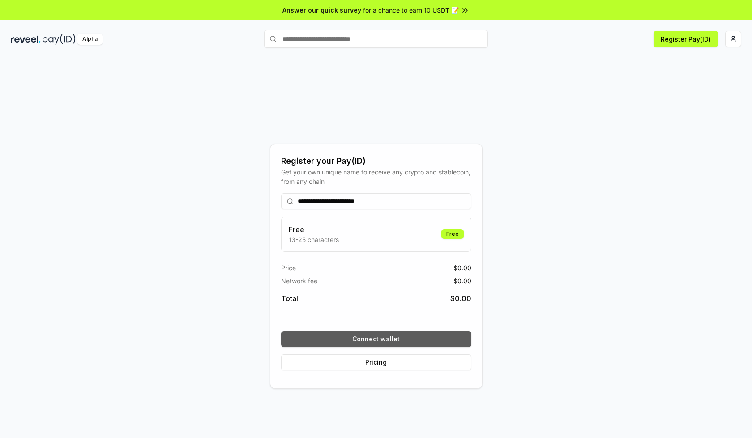 The image size is (752, 438). Describe the element at coordinates (59, 39) in the screenshot. I see `img: pay_id` at that location.